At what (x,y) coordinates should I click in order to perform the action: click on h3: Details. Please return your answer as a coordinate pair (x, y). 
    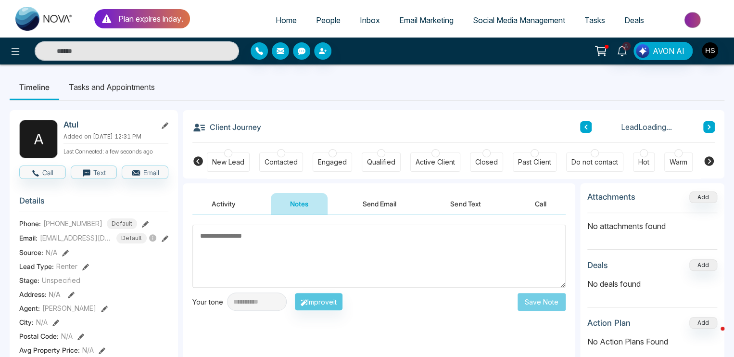
    Looking at the image, I should click on (94, 203).